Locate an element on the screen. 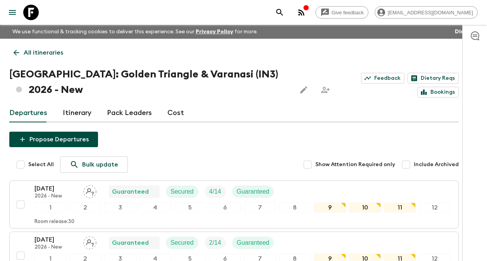 This screenshot has width=487, height=261. div: 6 is located at coordinates (225, 208).